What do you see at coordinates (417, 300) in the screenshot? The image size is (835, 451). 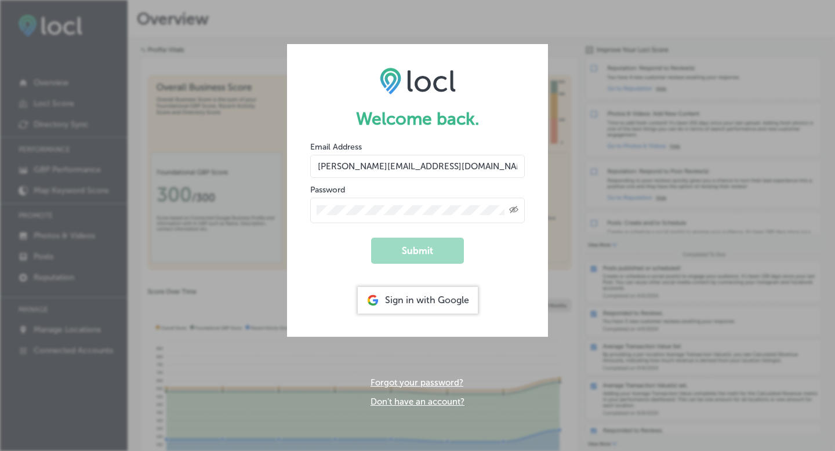 I see `div: Sign in with Google` at bounding box center [417, 300].